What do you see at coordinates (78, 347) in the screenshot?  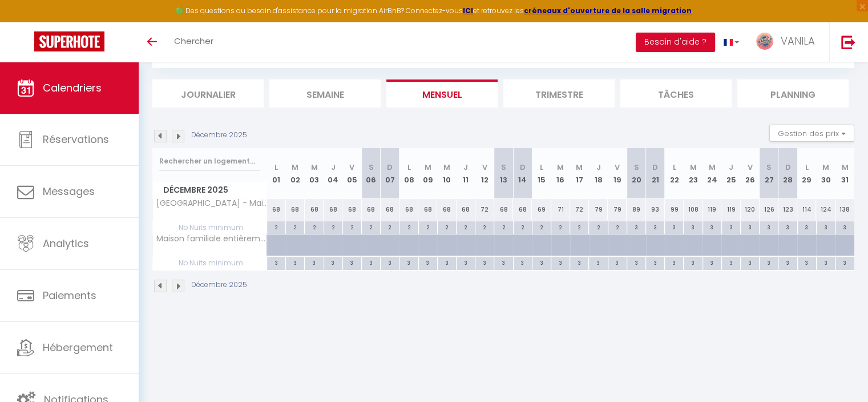 I see `span: Hébergement` at bounding box center [78, 347].